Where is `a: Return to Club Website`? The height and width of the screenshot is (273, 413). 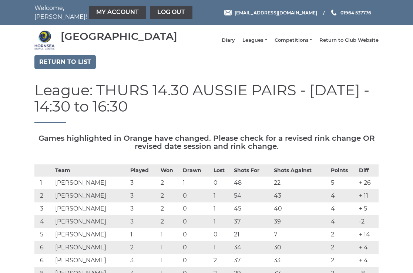
a: Return to Club Website is located at coordinates (349, 40).